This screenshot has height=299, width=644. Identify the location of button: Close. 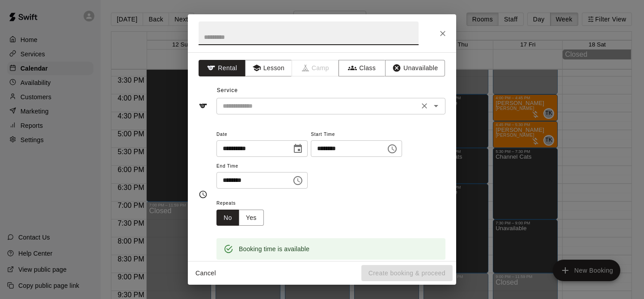
(443, 34).